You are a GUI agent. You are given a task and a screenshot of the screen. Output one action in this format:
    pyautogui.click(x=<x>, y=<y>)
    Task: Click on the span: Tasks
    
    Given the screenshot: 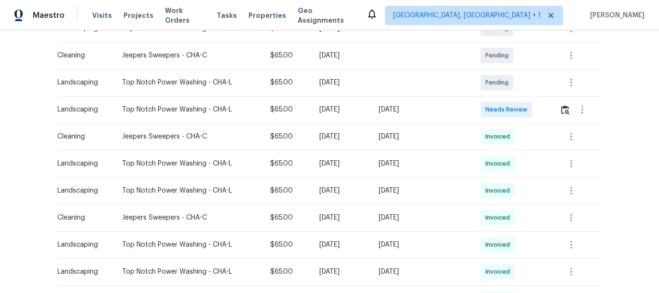 What is the action you would take?
    pyautogui.click(x=227, y=15)
    